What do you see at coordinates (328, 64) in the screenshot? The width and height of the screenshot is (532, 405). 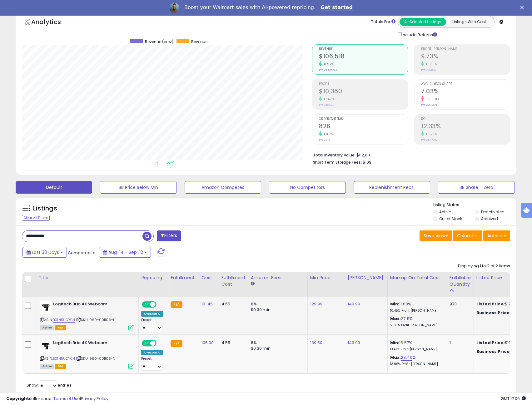 I see `small: 0.97%` at bounding box center [328, 64].